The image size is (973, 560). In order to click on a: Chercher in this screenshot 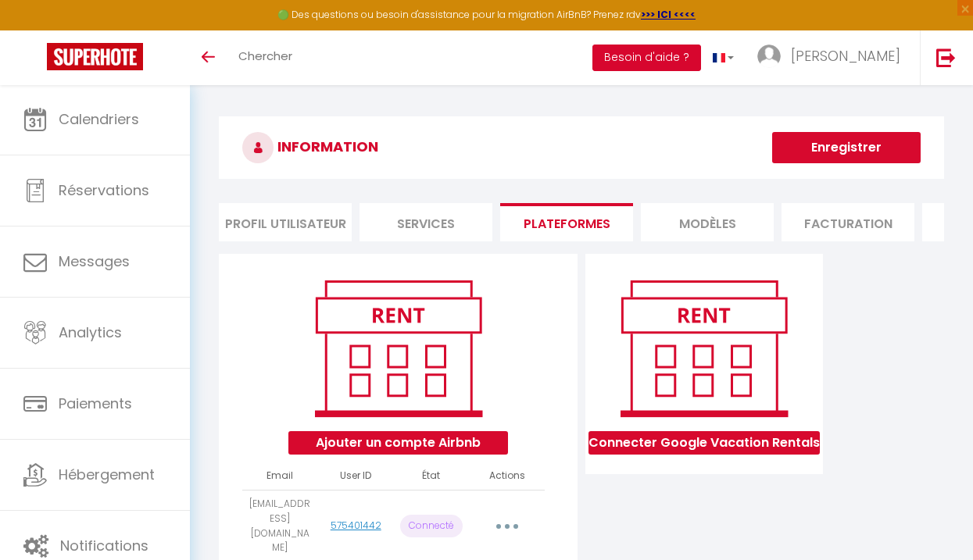, I will do `click(265, 58)`.